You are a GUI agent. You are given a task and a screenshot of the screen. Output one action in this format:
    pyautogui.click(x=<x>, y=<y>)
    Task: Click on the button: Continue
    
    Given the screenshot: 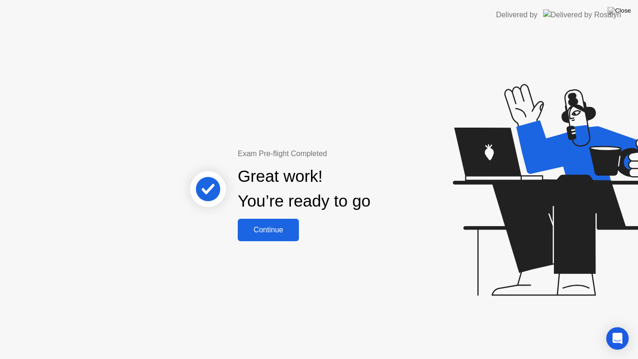 What is the action you would take?
    pyautogui.click(x=268, y=230)
    